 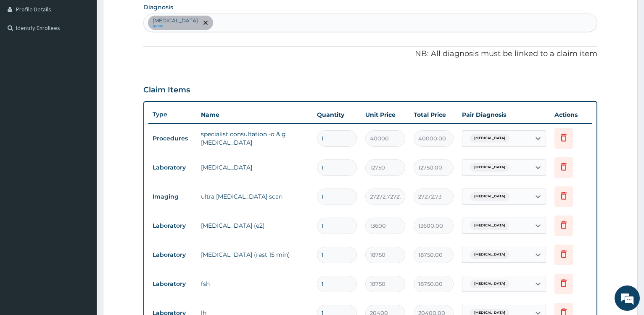 What do you see at coordinates (385, 114) in the screenshot?
I see `th: Unit Price` at bounding box center [385, 114].